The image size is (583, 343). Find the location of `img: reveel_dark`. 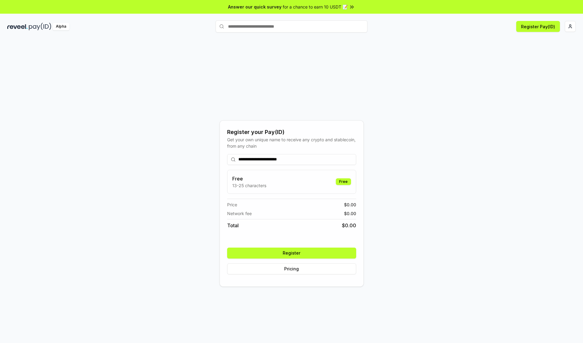

img: reveel_dark is located at coordinates (17, 26).